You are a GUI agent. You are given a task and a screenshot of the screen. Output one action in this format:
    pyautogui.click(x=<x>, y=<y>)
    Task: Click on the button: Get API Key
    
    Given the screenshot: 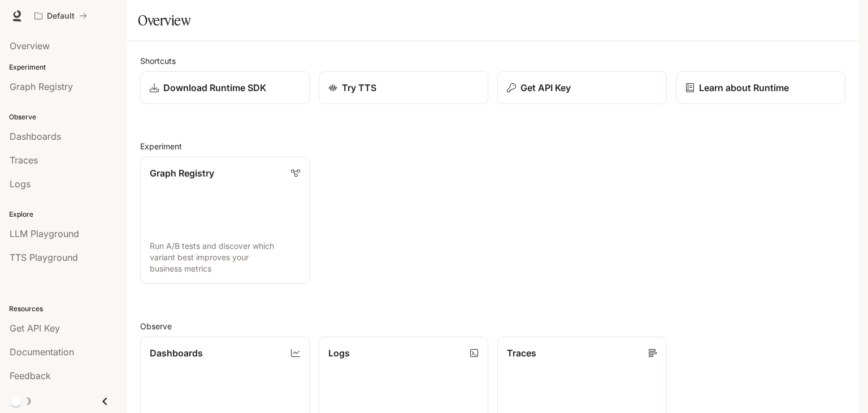 What is the action you would take?
    pyautogui.click(x=582, y=88)
    